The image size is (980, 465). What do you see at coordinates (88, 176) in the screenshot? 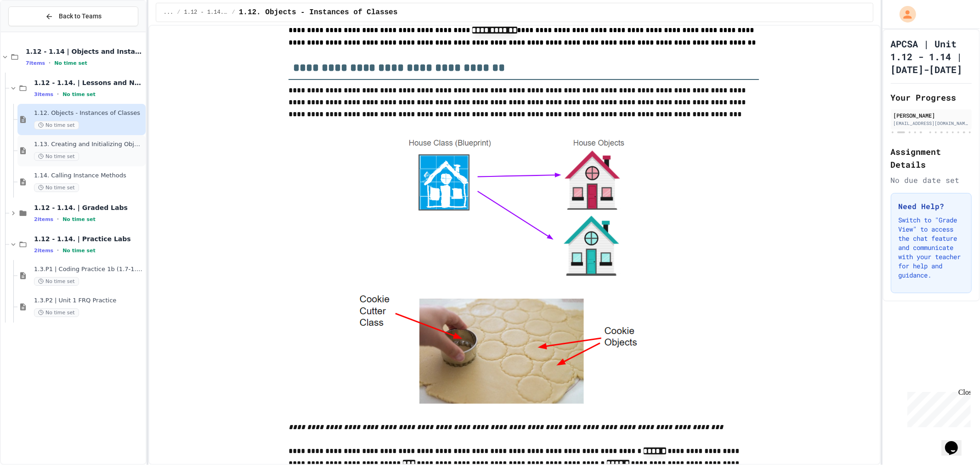
I see `span: 1.14. Calling Instance Methods` at bounding box center [88, 176].